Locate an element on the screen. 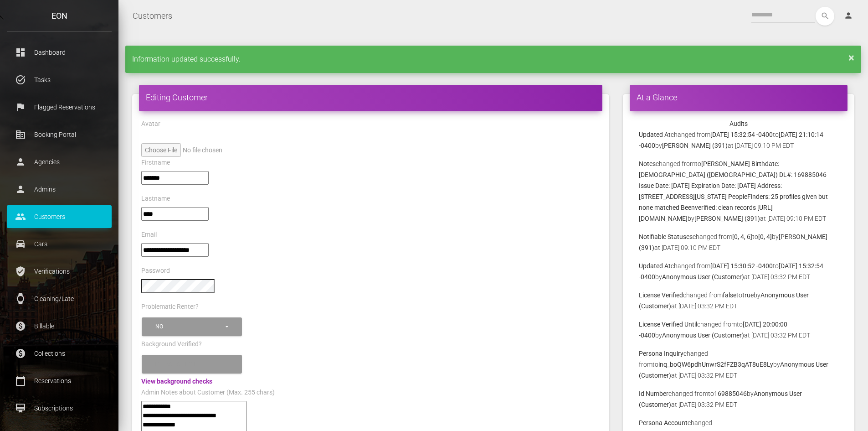 This screenshot has width=868, height=431. button: search is located at coordinates (825, 16).